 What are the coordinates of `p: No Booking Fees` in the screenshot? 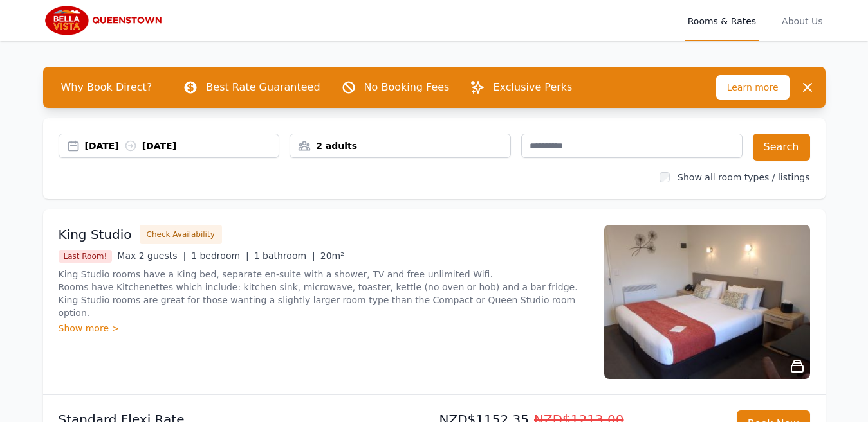 It's located at (406, 88).